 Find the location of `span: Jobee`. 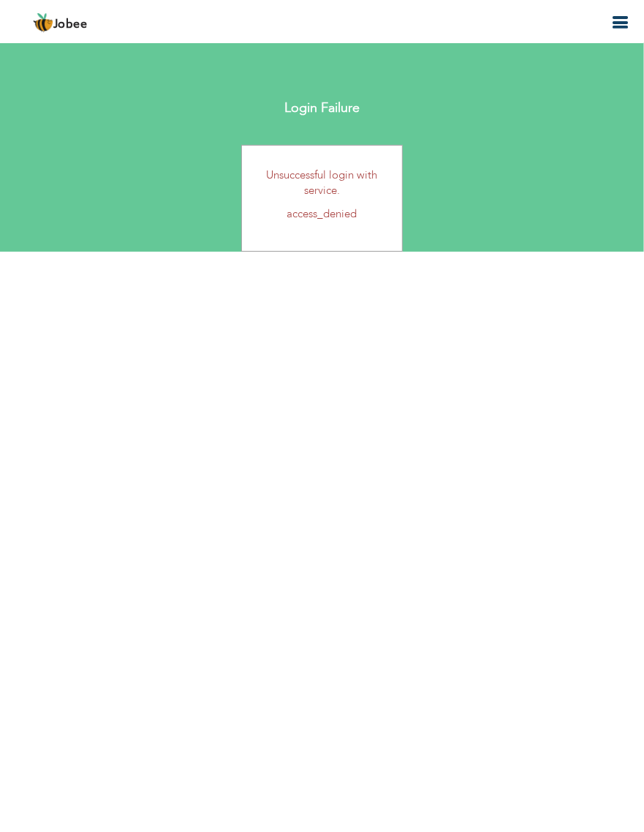

span: Jobee is located at coordinates (71, 25).